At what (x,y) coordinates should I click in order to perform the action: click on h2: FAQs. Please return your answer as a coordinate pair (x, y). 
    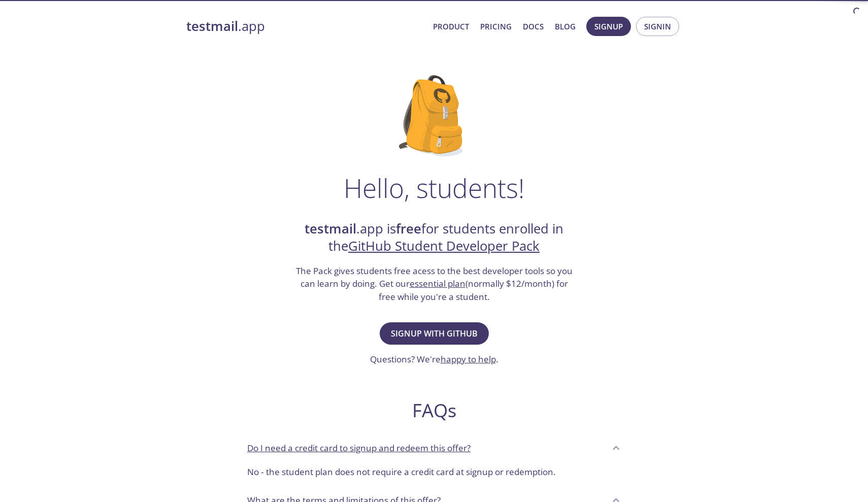
    Looking at the image, I should click on (434, 411).